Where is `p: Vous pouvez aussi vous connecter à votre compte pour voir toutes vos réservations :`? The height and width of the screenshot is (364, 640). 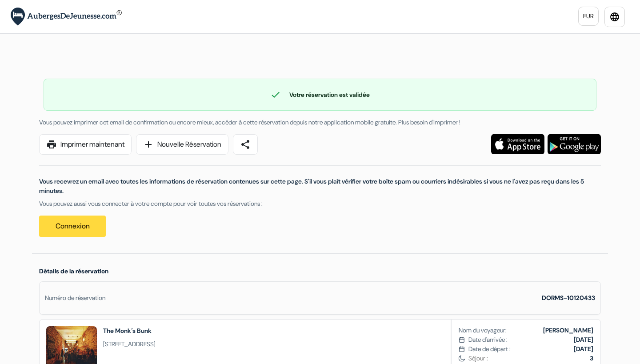 p: Vous pouvez aussi vous connecter à votre compte pour voir toutes vos réservations : is located at coordinates (320, 203).